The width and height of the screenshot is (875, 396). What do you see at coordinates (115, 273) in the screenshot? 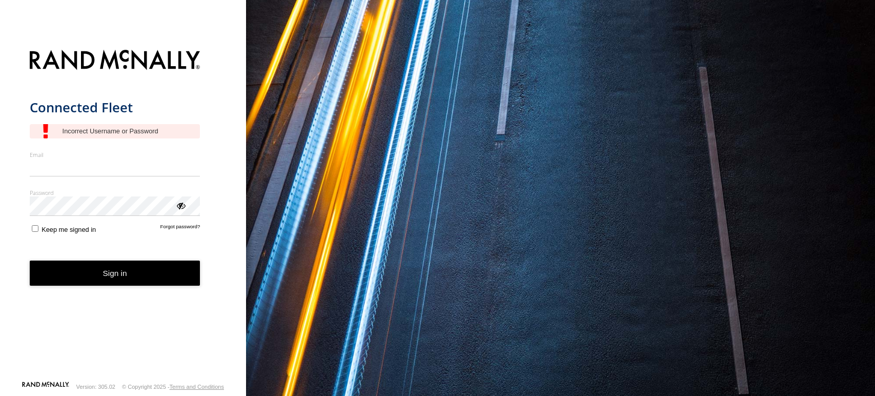
I see `button: Sign in` at bounding box center [115, 273].